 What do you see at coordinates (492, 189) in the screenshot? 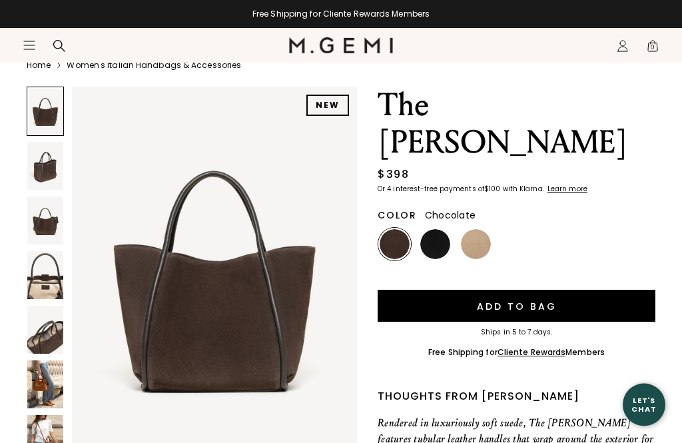
I see `klarna-placement-style-amount: $100` at bounding box center [492, 189].